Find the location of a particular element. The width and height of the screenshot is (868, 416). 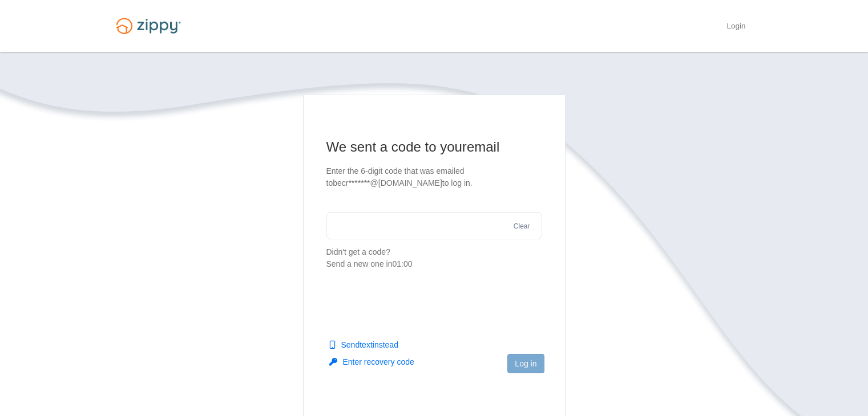

button: Clear is located at coordinates (522, 226).